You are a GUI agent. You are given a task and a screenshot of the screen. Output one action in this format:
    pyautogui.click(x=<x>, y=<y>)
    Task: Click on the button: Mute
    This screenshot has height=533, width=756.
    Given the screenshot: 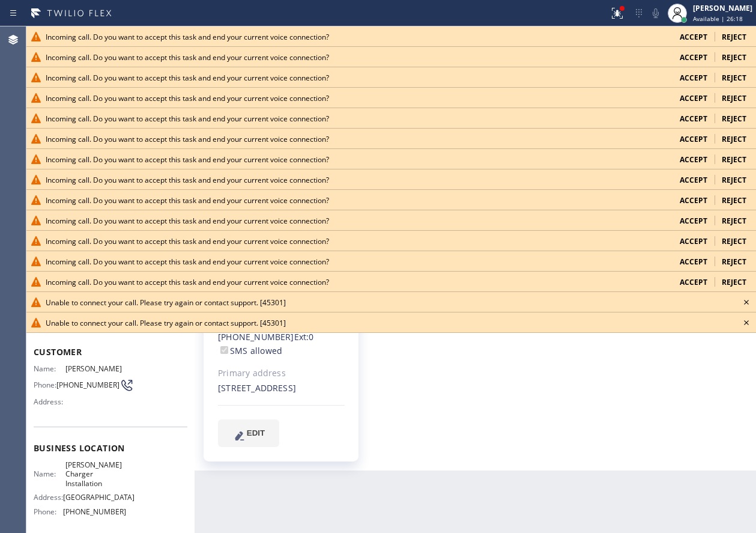 What is the action you would take?
    pyautogui.click(x=656, y=13)
    